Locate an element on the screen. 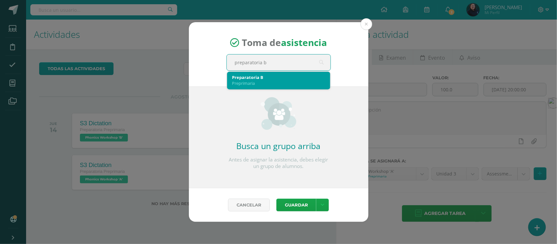  div: Preparatoria B is located at coordinates (279, 77).